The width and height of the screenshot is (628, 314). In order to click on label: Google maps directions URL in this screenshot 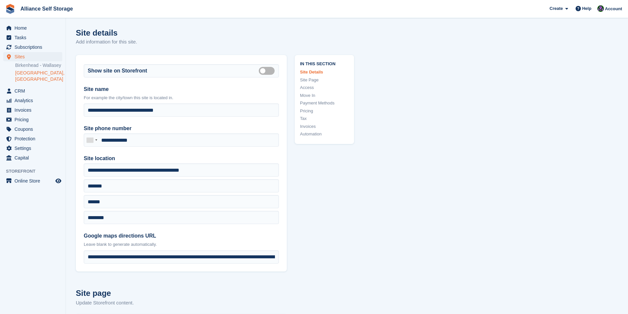, I will do `click(181, 236)`.